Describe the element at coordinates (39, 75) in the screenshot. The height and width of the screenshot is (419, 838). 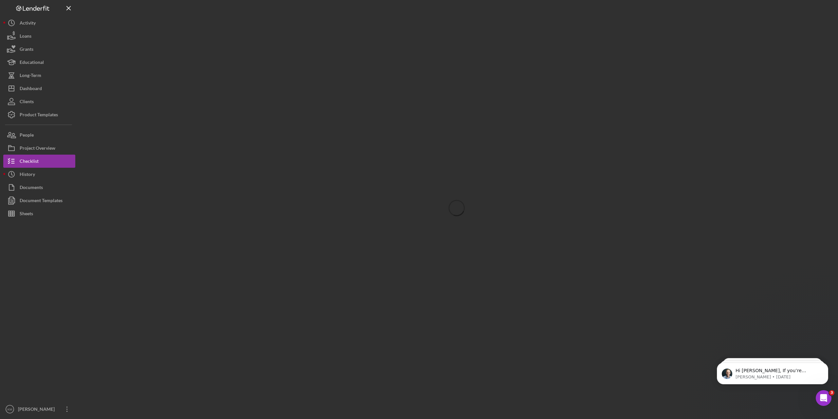
I see `a: Long-Term` at that location.